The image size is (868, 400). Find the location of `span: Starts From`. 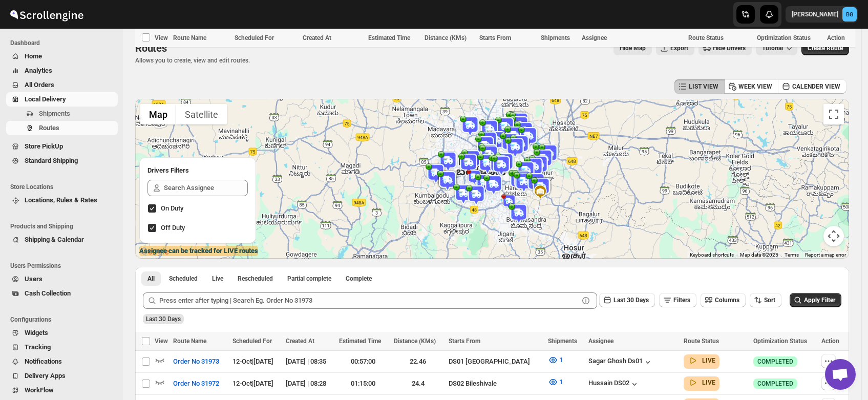

span: Starts From is located at coordinates (495, 38).